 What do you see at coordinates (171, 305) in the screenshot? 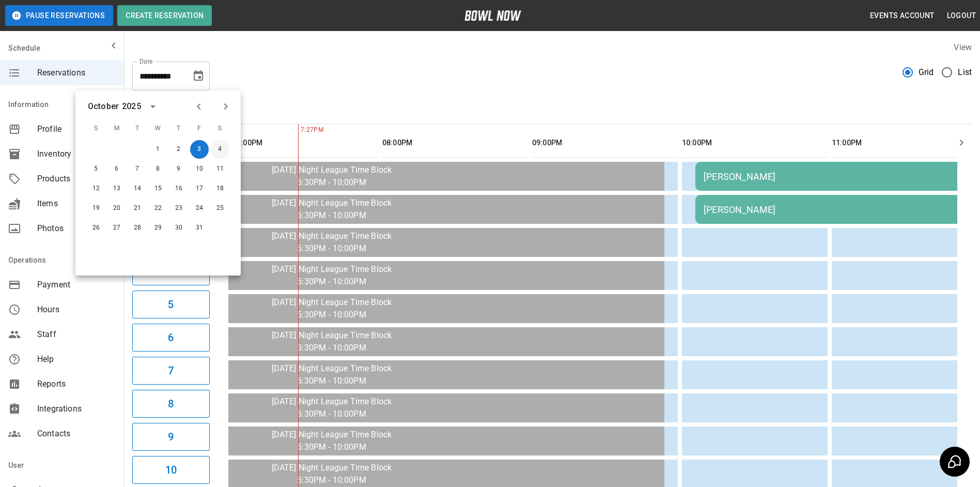
I see `h6: 5` at bounding box center [171, 305].